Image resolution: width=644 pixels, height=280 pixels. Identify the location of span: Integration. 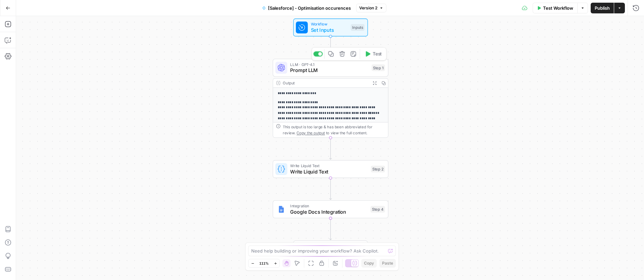
(329, 206).